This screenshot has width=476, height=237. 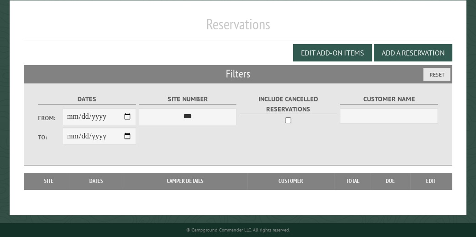 I want to click on th: Camper Details, so click(x=185, y=181).